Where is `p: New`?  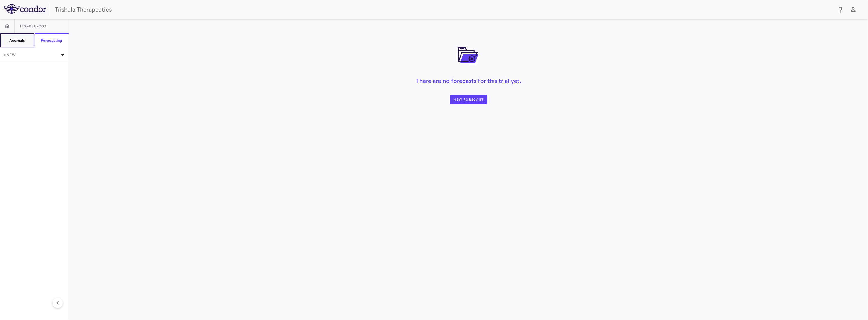 p: New is located at coordinates (31, 55).